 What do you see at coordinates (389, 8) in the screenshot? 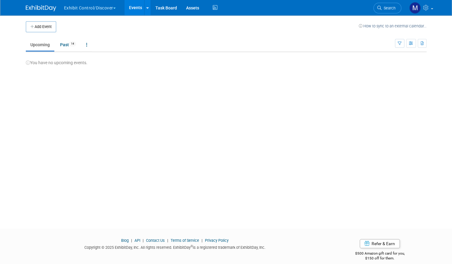
I see `span: Search` at bounding box center [389, 8].